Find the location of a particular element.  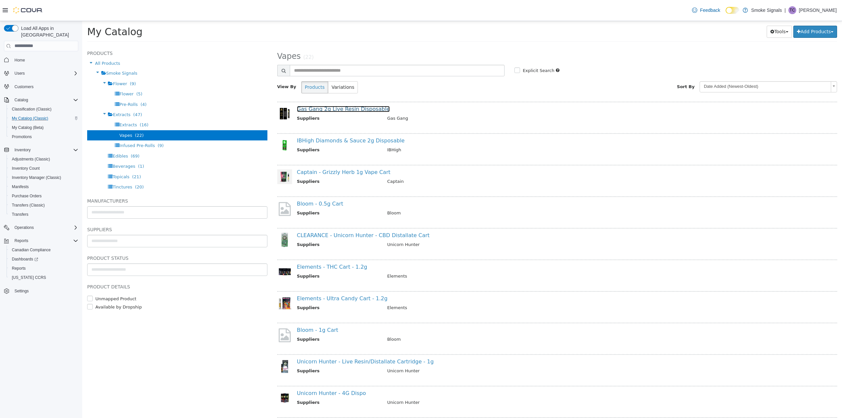

span: Dashboards is located at coordinates (25, 259).